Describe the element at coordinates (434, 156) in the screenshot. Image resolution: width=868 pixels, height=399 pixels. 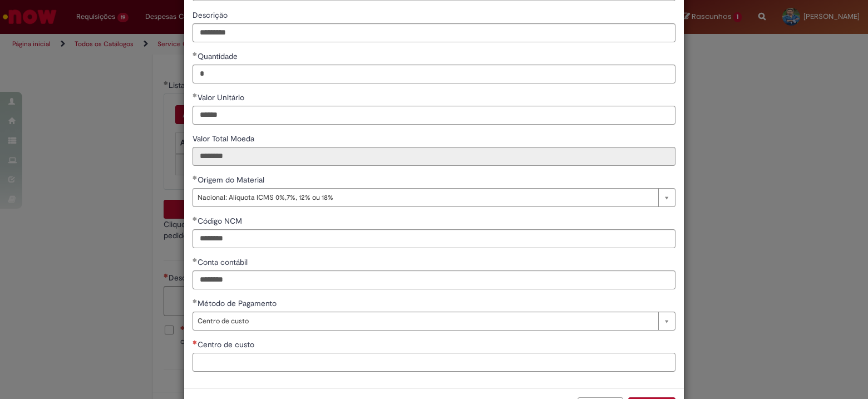
I see `input: Valor Total Moeda` at that location.